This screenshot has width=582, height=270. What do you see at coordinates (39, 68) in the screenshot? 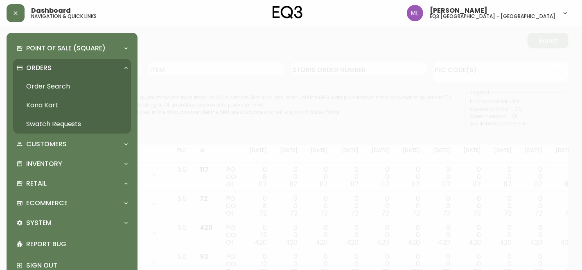
I see `p: Orders` at bounding box center [39, 68].